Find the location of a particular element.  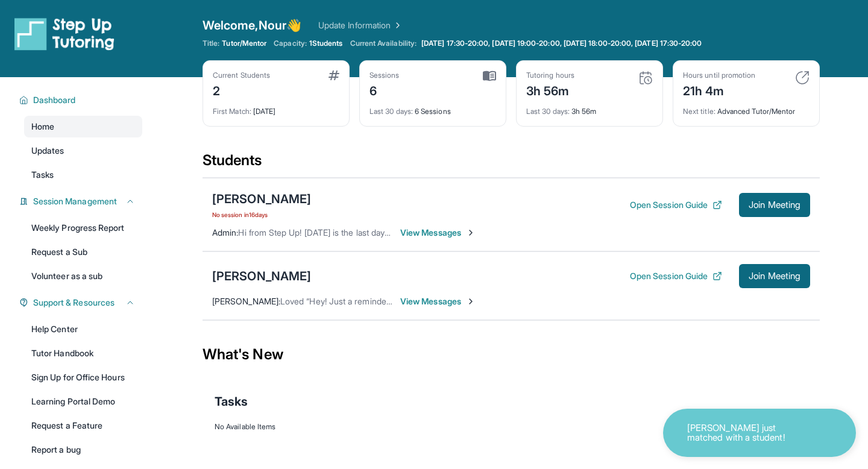

img: logo is located at coordinates (65, 34).